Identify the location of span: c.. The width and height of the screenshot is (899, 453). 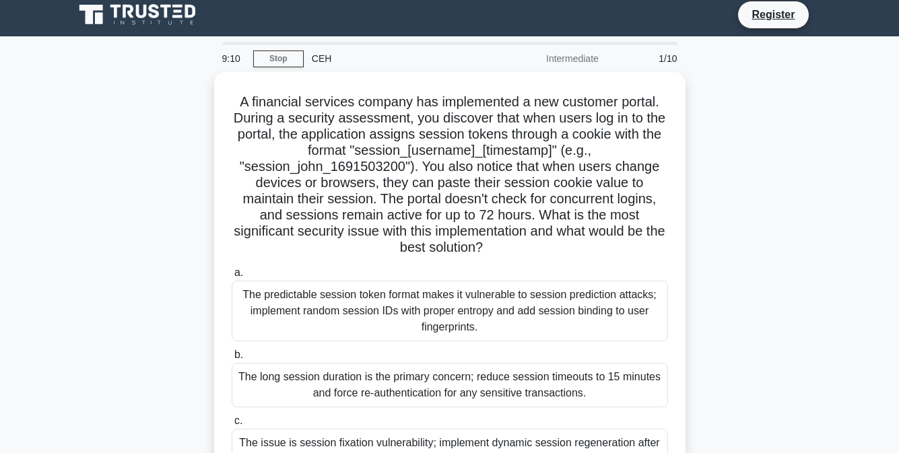
(238, 420).